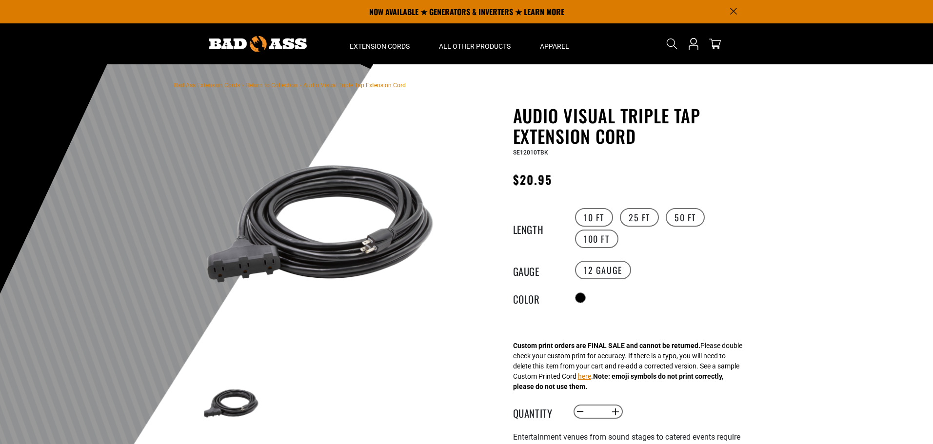 This screenshot has height=444, width=933. Describe the element at coordinates (379, 46) in the screenshot. I see `span: Extension Cords` at that location.